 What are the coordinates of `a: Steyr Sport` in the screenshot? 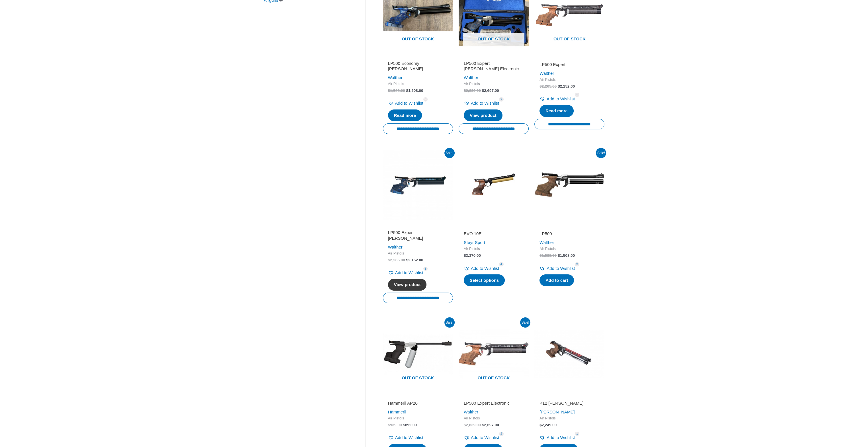 It's located at (474, 242).